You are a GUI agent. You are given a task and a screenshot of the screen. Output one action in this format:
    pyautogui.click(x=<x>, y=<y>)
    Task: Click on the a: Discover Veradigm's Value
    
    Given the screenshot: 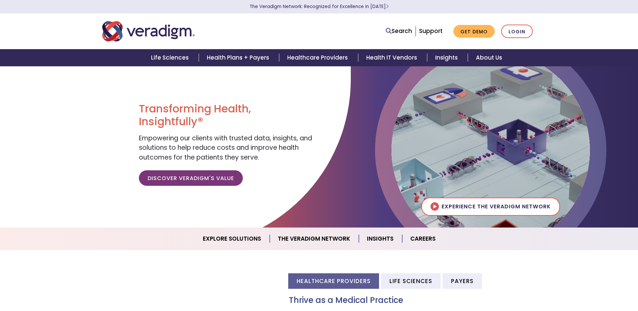 What is the action you would take?
    pyautogui.click(x=191, y=178)
    